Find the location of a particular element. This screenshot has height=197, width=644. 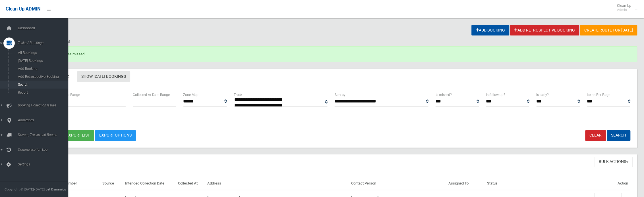

span: Report is located at coordinates (42, 93).